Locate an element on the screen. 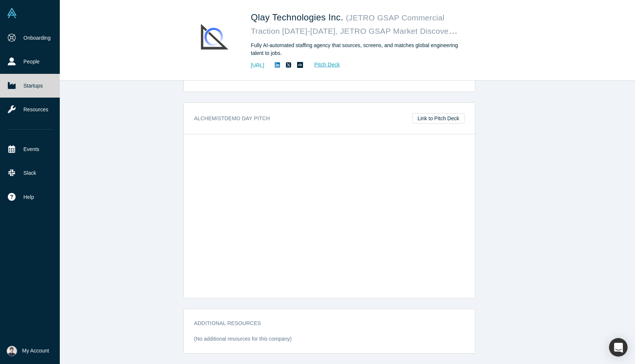 This screenshot has width=635, height=364. img: Katsutoshi Tabata's Account is located at coordinates (12, 351).